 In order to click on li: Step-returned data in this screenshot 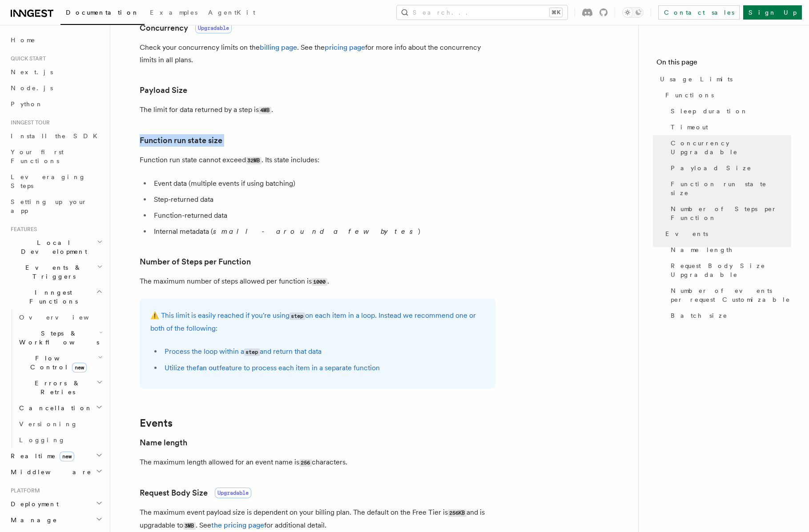, I will do `click(324, 199)`.